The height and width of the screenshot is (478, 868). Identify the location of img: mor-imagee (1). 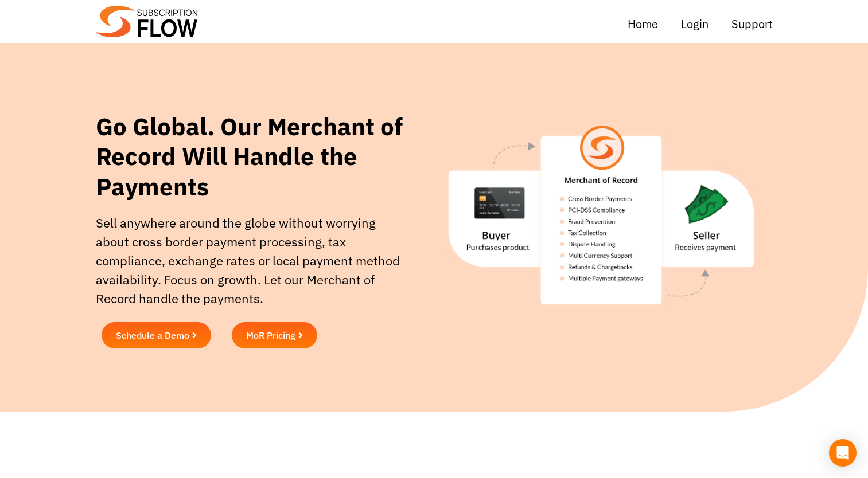
(601, 215).